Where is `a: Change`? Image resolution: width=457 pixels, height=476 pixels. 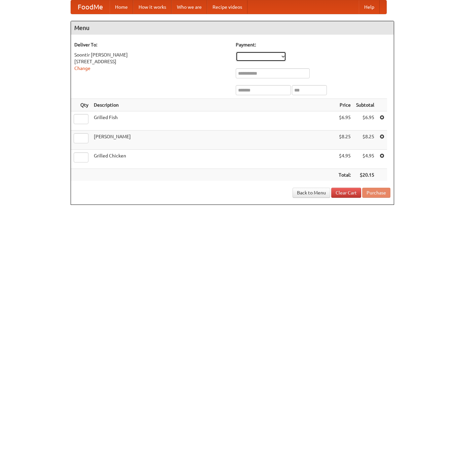 a: Change is located at coordinates (82, 68).